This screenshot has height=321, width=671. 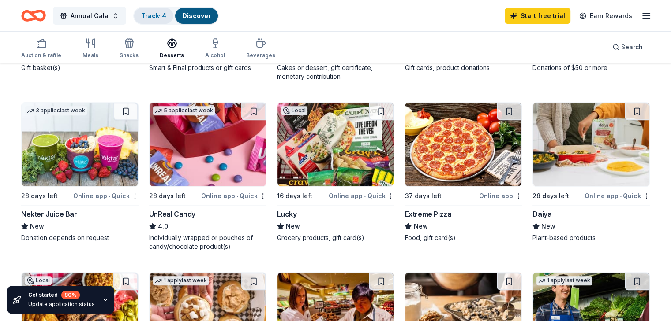 I want to click on button: Track· 4Discover, so click(x=176, y=16).